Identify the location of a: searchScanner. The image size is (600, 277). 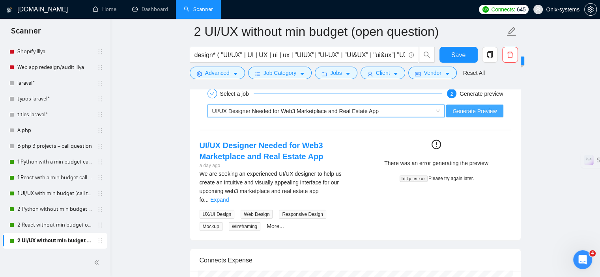
(198, 9).